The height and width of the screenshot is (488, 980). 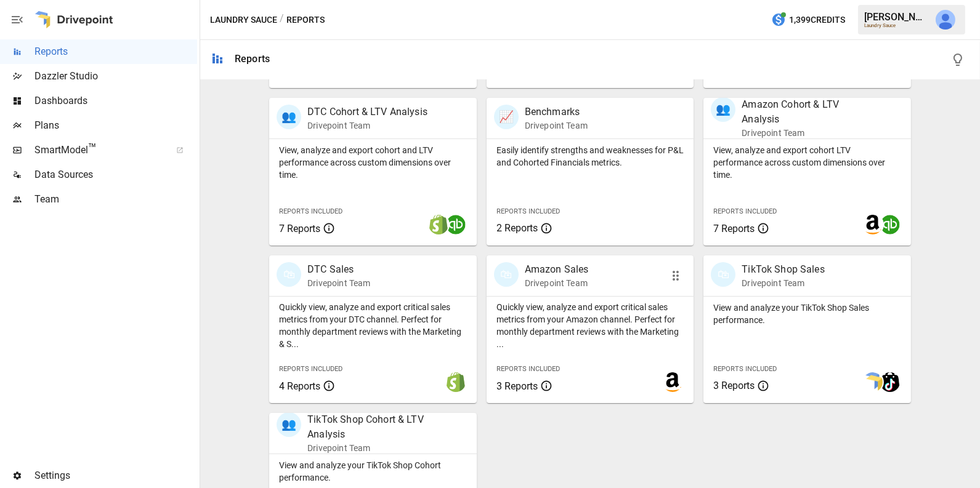 What do you see at coordinates (367, 112) in the screenshot?
I see `p: DTC Cohort & LTV Analysis` at bounding box center [367, 112].